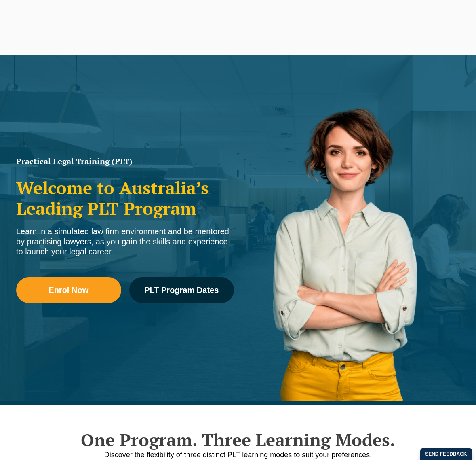  Describe the element at coordinates (182, 290) in the screenshot. I see `a: PLT Program Dates` at that location.